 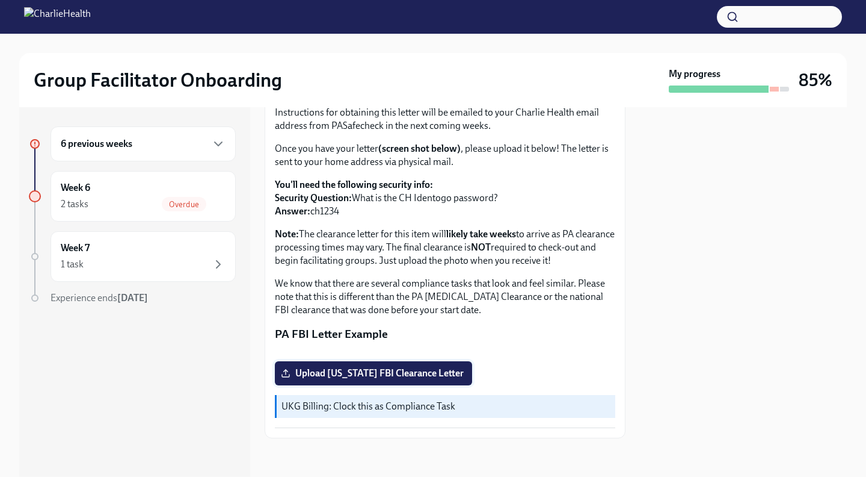 What do you see at coordinates (292, 211) in the screenshot?
I see `strong: Answer:` at bounding box center [292, 211].